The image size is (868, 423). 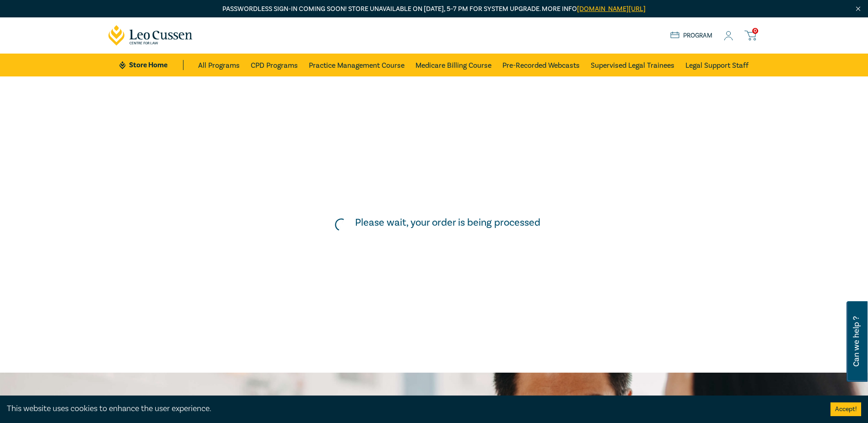 I want to click on a: Practice Management Course, so click(x=357, y=65).